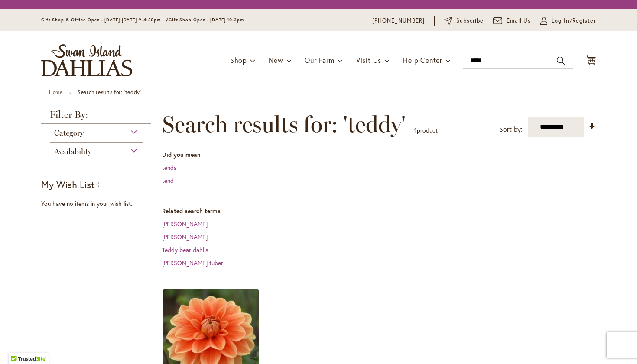  I want to click on label: Sort by:, so click(511, 129).